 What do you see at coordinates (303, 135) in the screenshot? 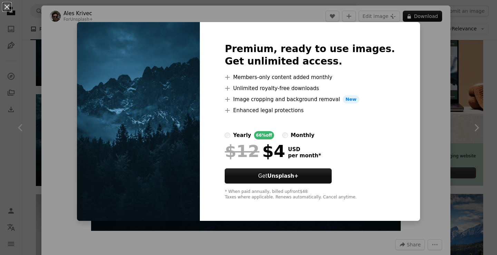
I see `div: monthly` at bounding box center [303, 135].